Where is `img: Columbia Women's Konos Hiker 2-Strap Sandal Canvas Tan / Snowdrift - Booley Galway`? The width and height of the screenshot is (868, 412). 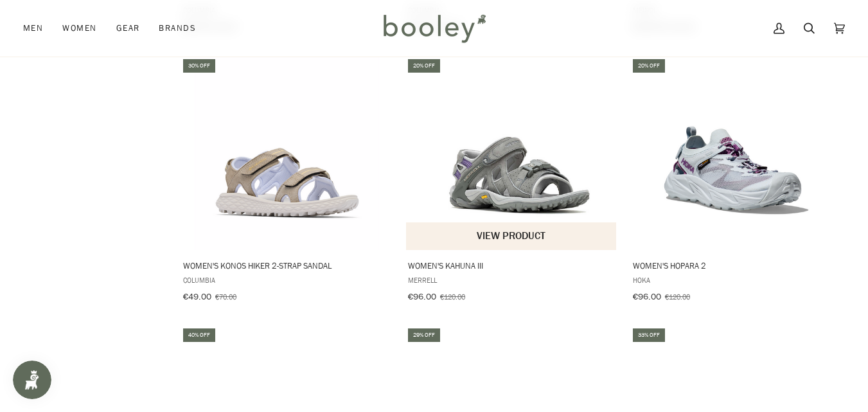 img: Columbia Women's Konos Hiker 2-Strap Sandal Canvas Tan / Snowdrift - Booley Galway is located at coordinates (287, 154).